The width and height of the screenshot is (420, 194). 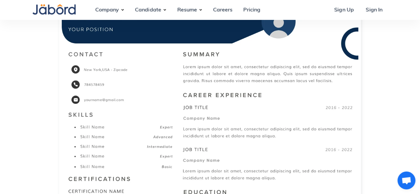 What do you see at coordinates (107, 10) in the screenshot?
I see `div: Company` at bounding box center [107, 10].